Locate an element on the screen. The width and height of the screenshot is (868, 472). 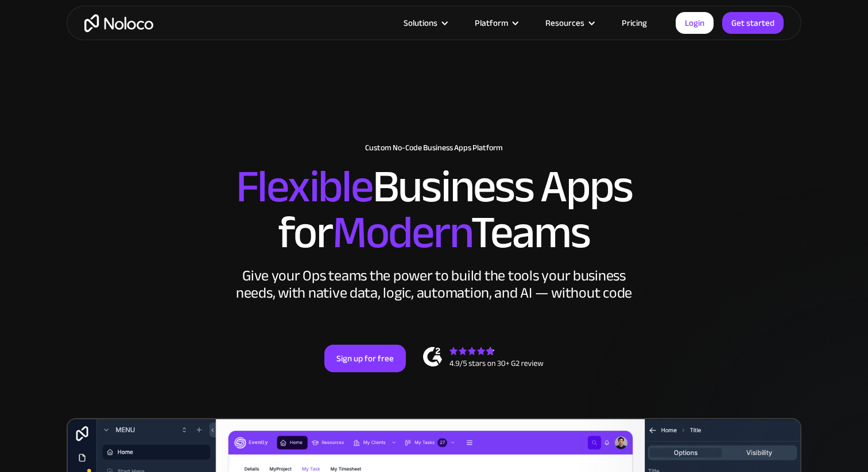
span: Flexible is located at coordinates (304, 186).